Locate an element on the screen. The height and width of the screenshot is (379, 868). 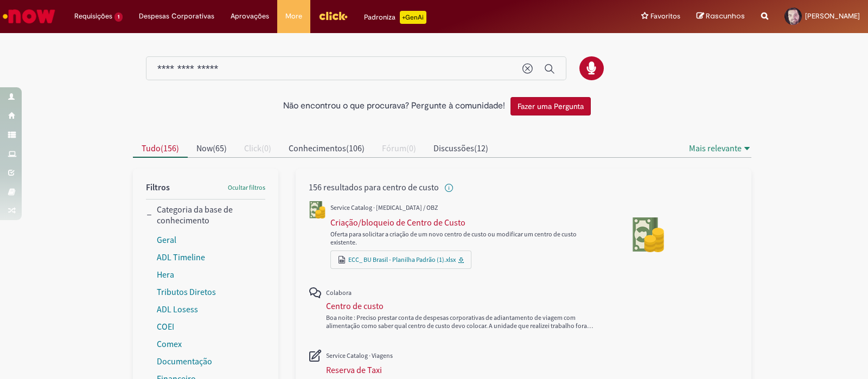
div: Padroniza is located at coordinates (395, 18).